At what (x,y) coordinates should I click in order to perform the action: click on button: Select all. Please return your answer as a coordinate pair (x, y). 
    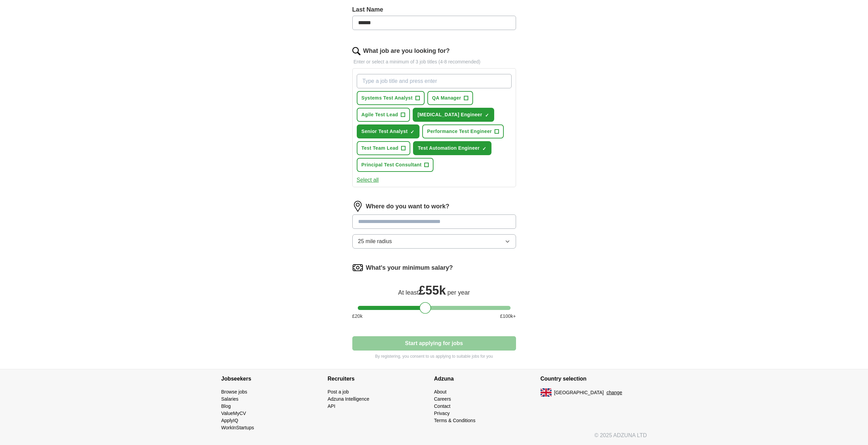
    Looking at the image, I should click on (368, 180).